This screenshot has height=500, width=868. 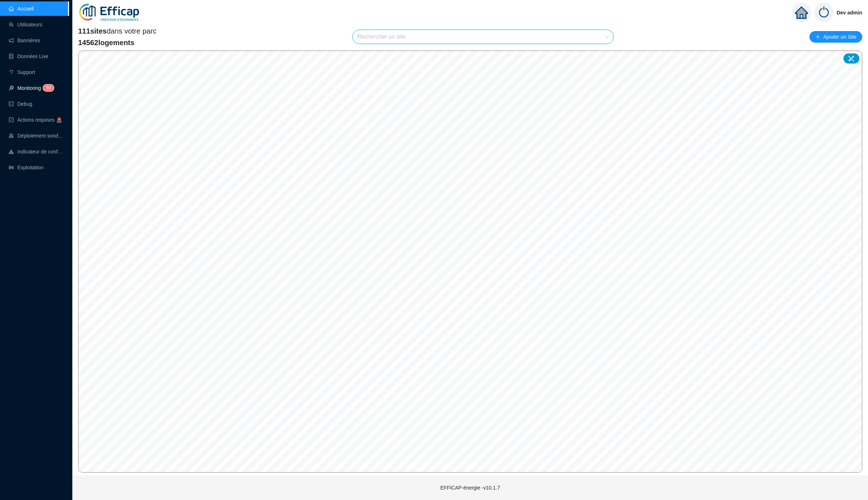 What do you see at coordinates (849, 13) in the screenshot?
I see `span: Dev admin` at bounding box center [849, 13].